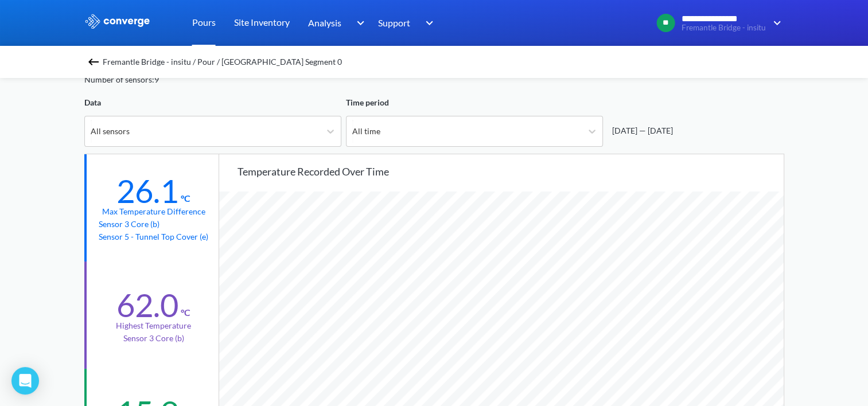 The image size is (868, 406). I want to click on div: All sensors, so click(110, 132).